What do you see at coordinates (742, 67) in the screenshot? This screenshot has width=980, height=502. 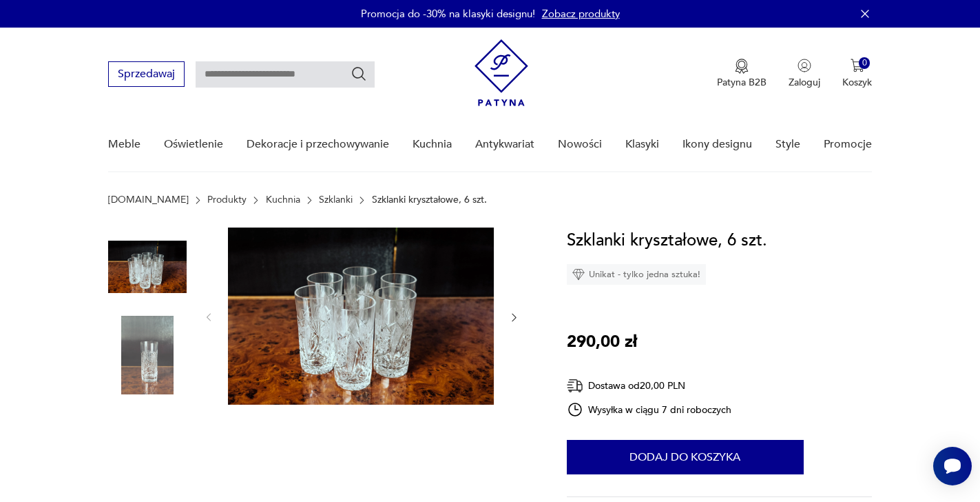 I see `img: Ikona medalu` at bounding box center [742, 67].